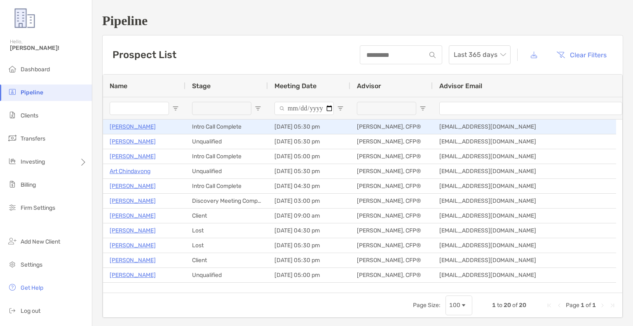 The height and width of the screenshot is (326, 633). What do you see at coordinates (531, 108) in the screenshot?
I see `input: Advisor Email Filter Input` at bounding box center [531, 108].